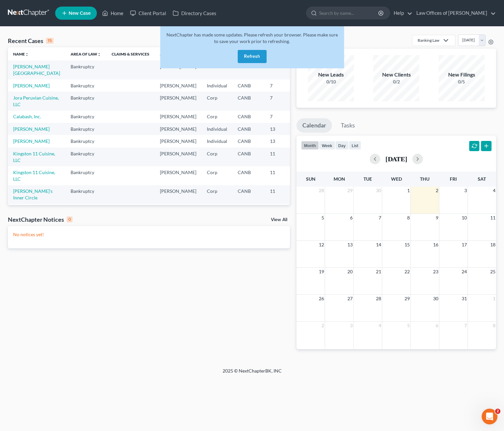 The height and width of the screenshot is (431, 504). What do you see at coordinates (396, 82) in the screenshot?
I see `div: 0/2` at bounding box center [396, 82].